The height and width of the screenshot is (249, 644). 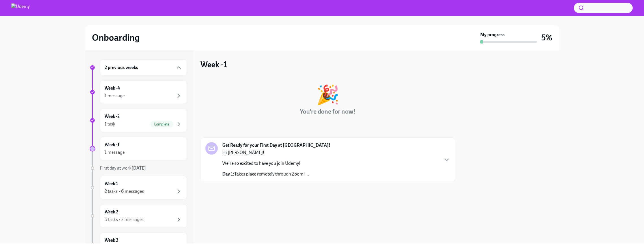 What do you see at coordinates (547, 37) in the screenshot?
I see `h3: 5%` at bounding box center [547, 37].